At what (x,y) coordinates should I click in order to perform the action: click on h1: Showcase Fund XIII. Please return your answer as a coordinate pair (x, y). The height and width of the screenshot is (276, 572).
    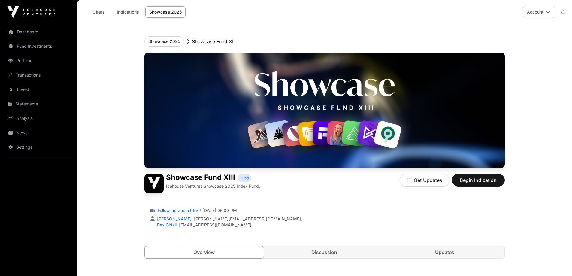
    Looking at the image, I should click on (201, 178).